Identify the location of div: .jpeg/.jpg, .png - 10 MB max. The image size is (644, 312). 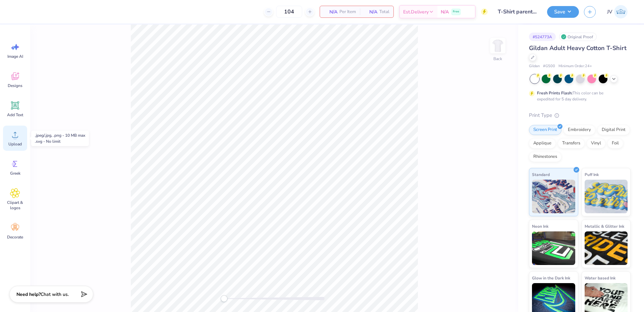
(60, 135).